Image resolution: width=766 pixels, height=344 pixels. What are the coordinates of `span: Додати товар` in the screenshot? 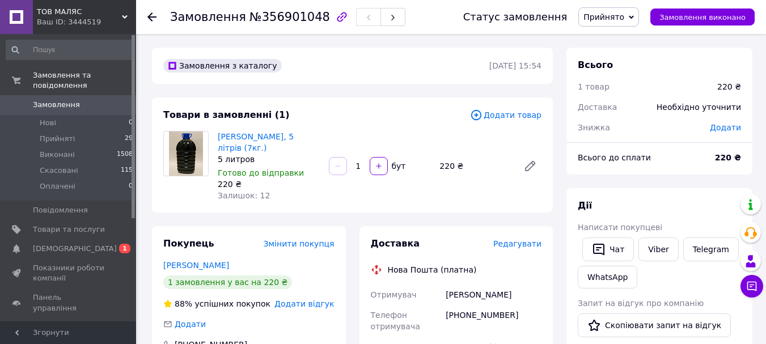 It's located at (506, 115).